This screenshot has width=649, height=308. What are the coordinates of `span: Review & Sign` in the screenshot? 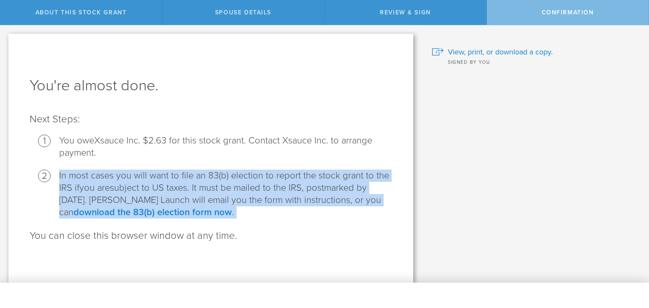 It's located at (405, 12).